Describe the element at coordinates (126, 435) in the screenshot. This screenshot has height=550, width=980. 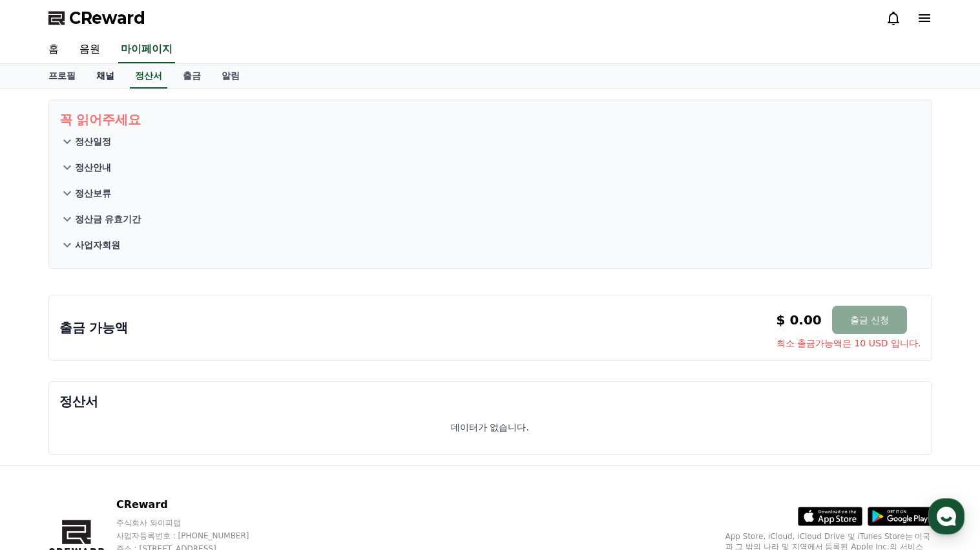
I see `span: 대화` at that location.